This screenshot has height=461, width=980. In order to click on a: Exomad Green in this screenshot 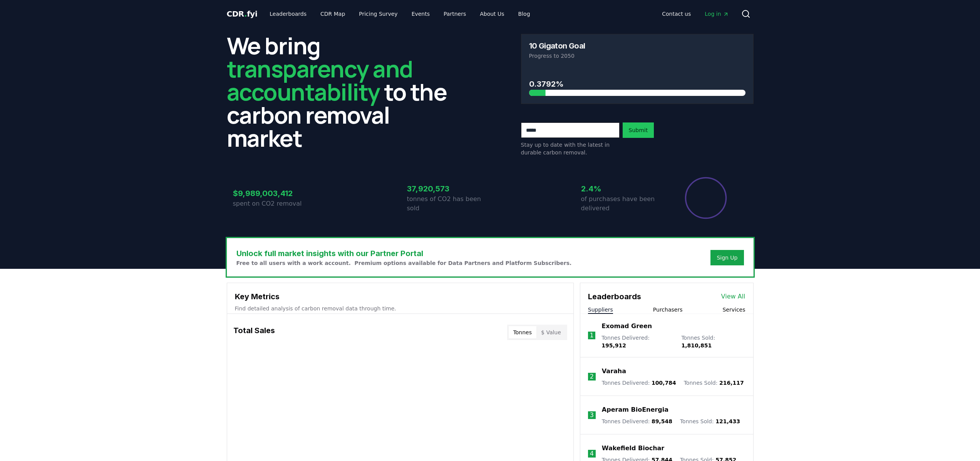, I will do `click(627, 326)`.